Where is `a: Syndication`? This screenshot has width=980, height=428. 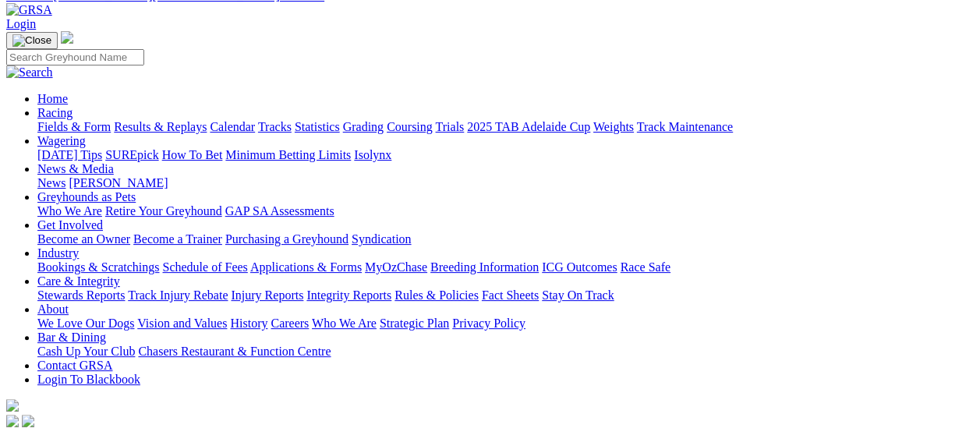
a: Syndication is located at coordinates (381, 239).